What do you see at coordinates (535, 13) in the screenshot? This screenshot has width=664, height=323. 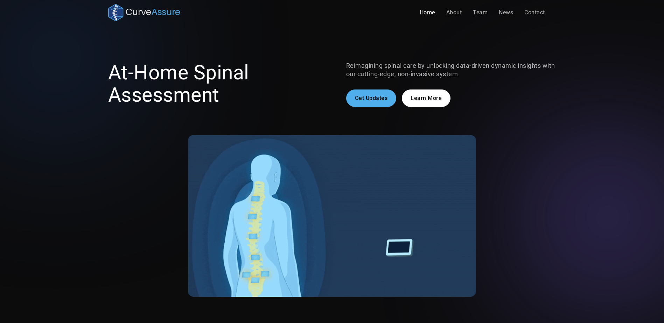 I see `a: Contact` at bounding box center [535, 13].